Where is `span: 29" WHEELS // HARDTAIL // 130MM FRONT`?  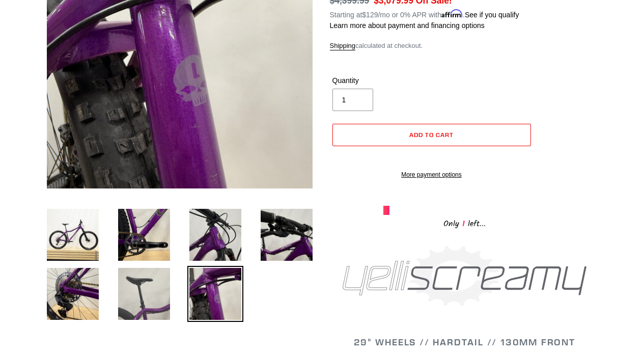 span: 29" WHEELS // HARDTAIL // 130MM FRONT is located at coordinates (464, 342).